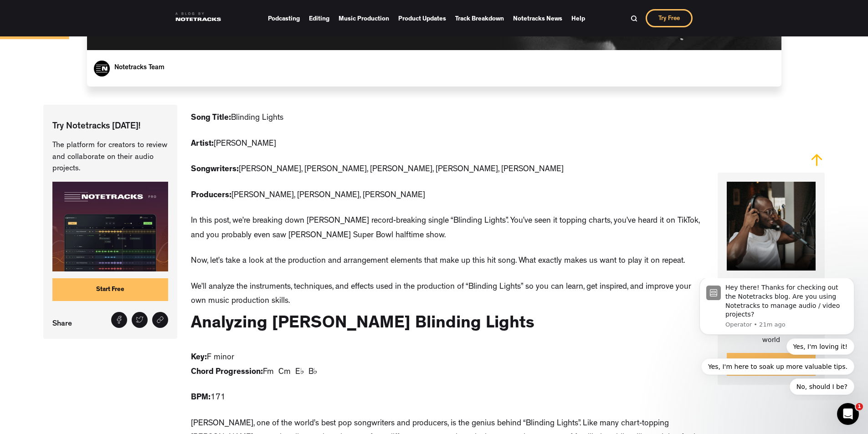 The width and height of the screenshot is (868, 434). Describe the element at coordinates (319, 18) in the screenshot. I see `a: Editing` at that location.